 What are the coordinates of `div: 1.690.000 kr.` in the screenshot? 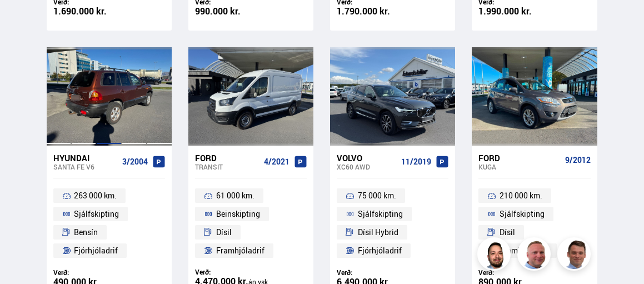 It's located at (109, 11).